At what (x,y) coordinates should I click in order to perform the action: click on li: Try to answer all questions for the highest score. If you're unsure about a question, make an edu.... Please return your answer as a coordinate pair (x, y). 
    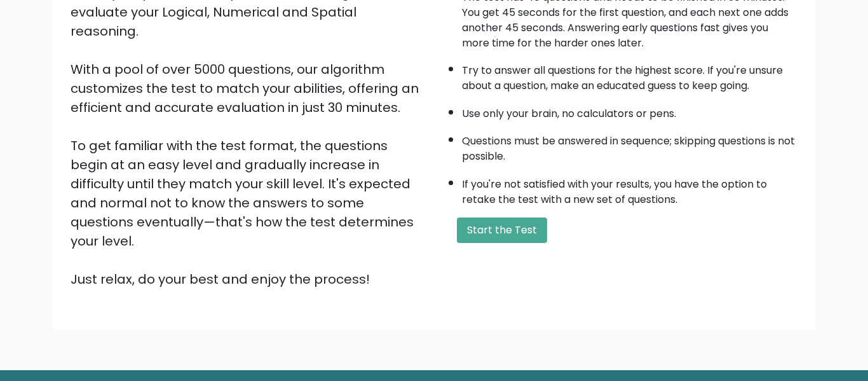
    Looking at the image, I should click on (630, 75).